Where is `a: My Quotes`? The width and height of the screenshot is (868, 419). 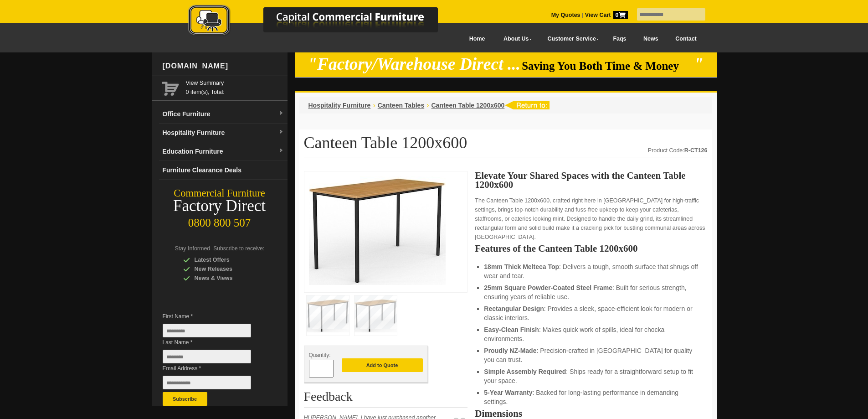
a: My Quotes is located at coordinates (566, 15).